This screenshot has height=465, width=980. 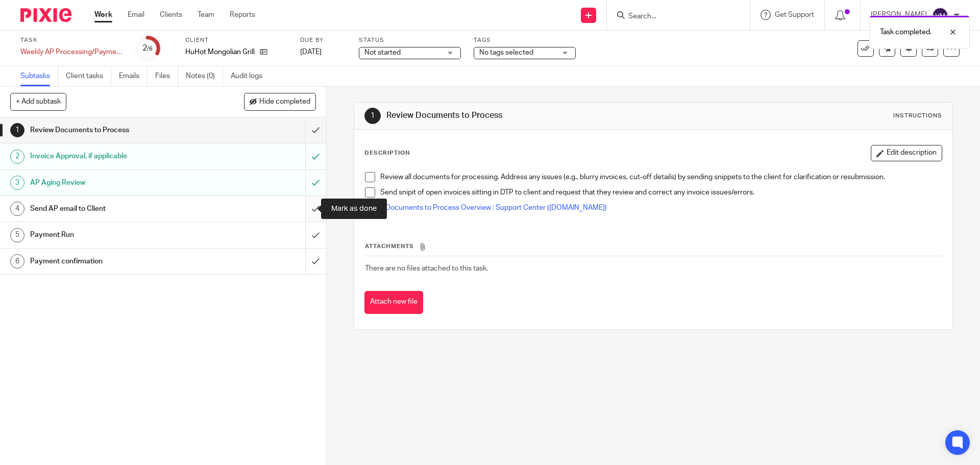 I want to click on a: Reports, so click(x=243, y=15).